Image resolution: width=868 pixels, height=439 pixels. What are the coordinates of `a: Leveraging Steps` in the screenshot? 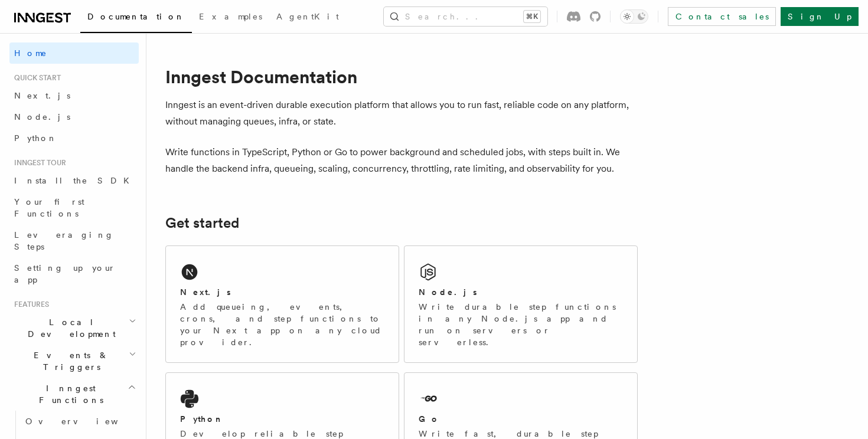 It's located at (74, 241).